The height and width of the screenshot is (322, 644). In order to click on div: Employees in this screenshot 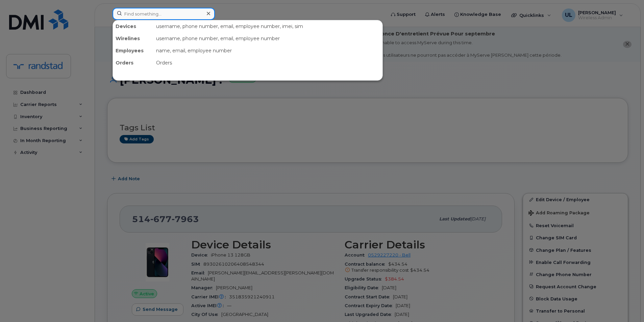, I will do `click(133, 51)`.